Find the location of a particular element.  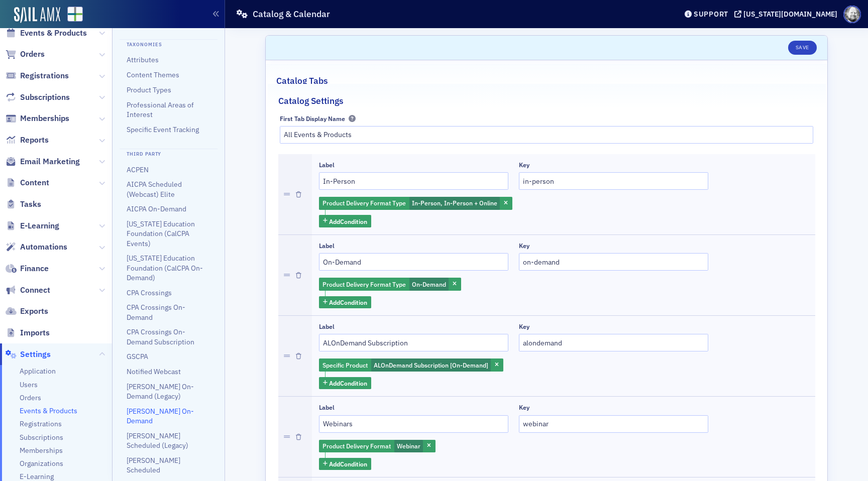

a: CPA Crossings On-Demand is located at coordinates (156, 312).